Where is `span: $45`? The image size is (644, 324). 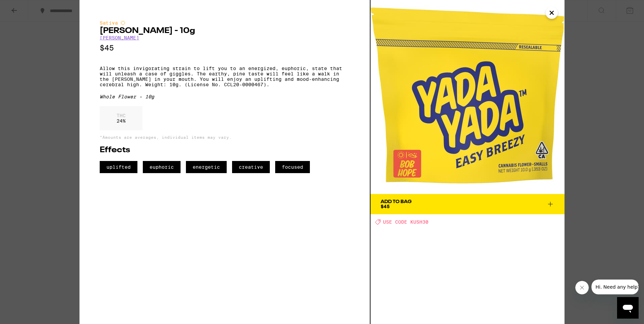
span: $45 is located at coordinates (385, 206).